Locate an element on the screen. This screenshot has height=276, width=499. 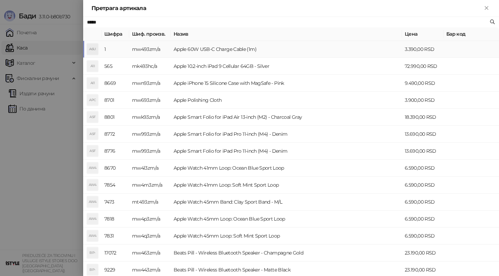
th: Шифра is located at coordinates (115, 34).